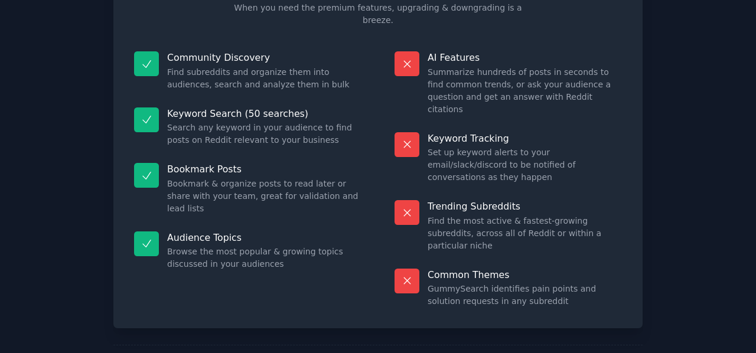  I want to click on p: Keyword Tracking, so click(525, 138).